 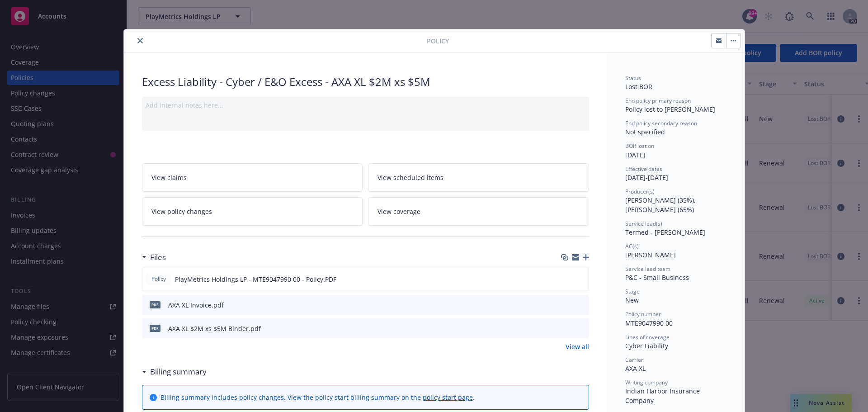 I want to click on span: Writing company, so click(x=647, y=382).